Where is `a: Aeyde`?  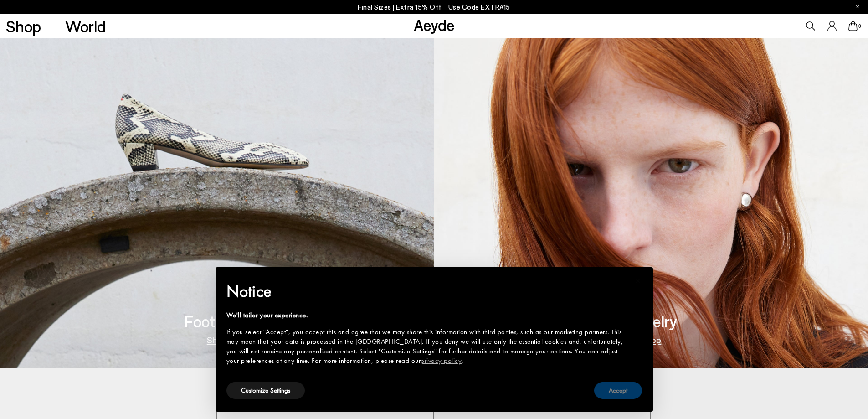 a: Aeyde is located at coordinates (434, 24).